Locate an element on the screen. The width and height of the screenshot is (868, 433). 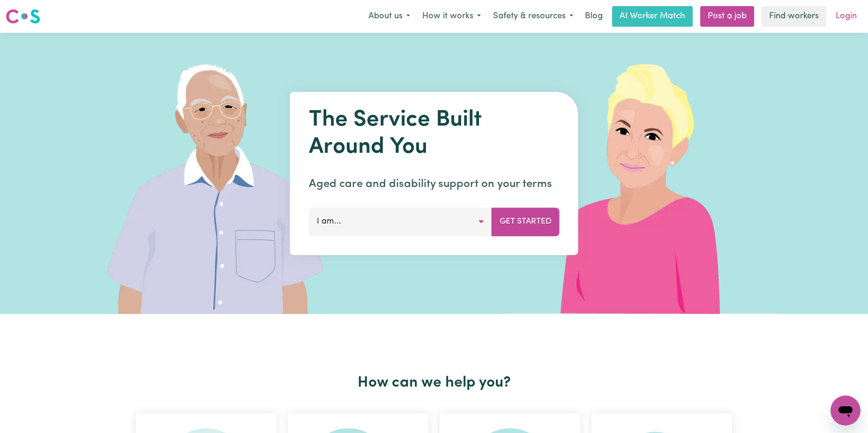
h2: How can we help you? is located at coordinates (434, 383).